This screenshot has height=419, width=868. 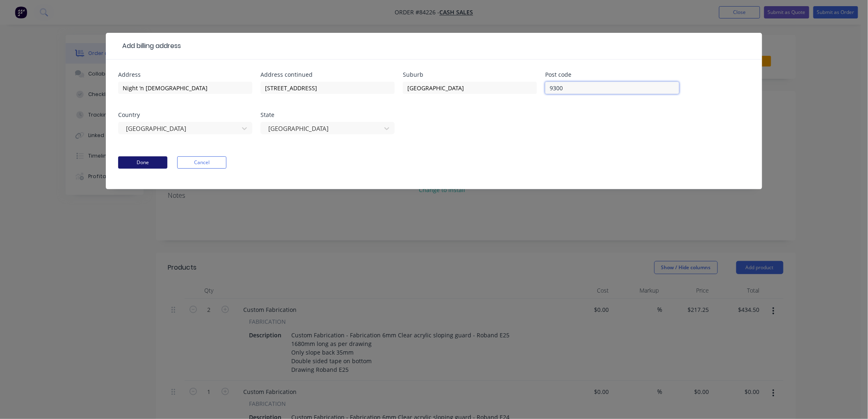 I want to click on div: State, so click(x=327, y=115).